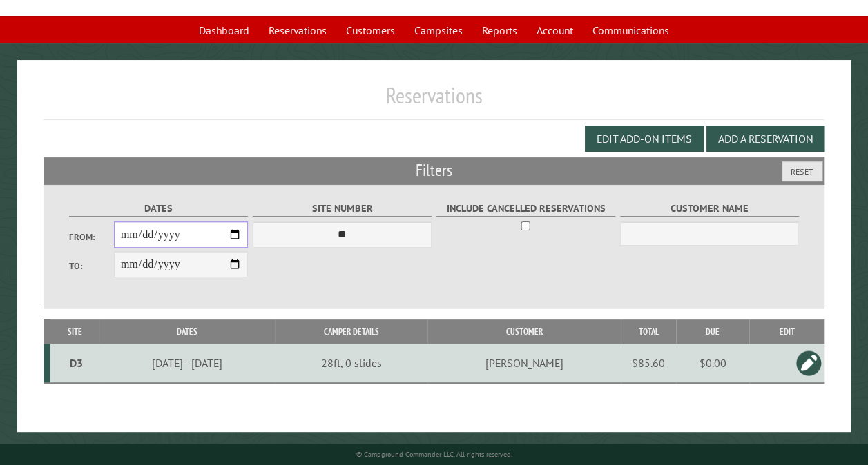 Image resolution: width=868 pixels, height=465 pixels. Describe the element at coordinates (631, 31) in the screenshot. I see `a: Communications` at that location.